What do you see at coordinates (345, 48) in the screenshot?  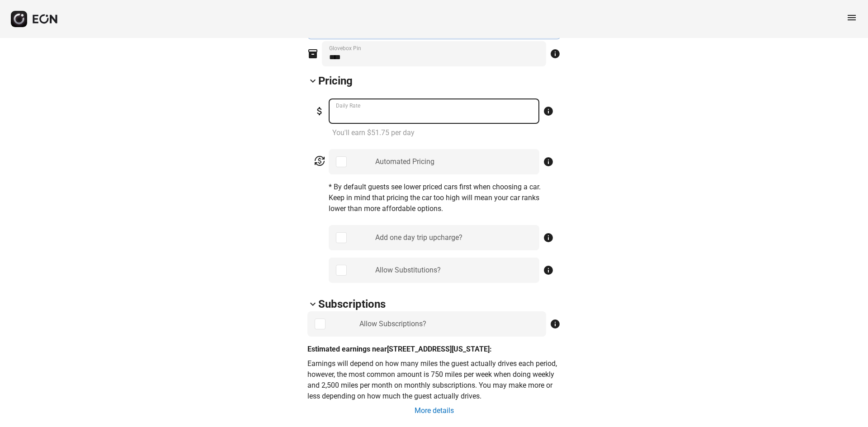 I see `label: Glovebox Pin` at bounding box center [345, 48].